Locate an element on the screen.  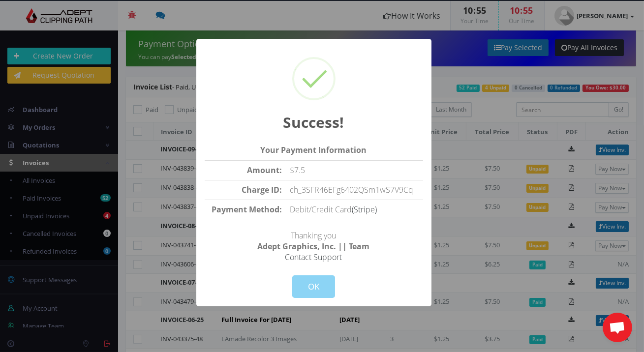
p: Thanking you is located at coordinates (314, 241).